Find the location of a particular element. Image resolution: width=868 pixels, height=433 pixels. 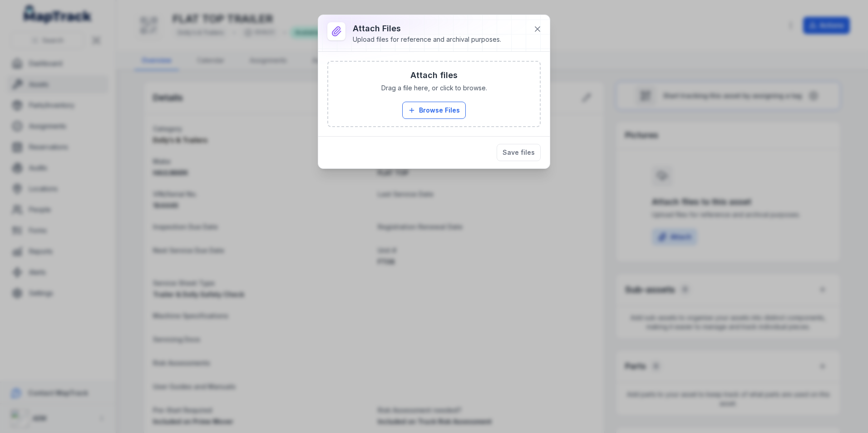

div: Upload files for reference and archival purposes. is located at coordinates (427, 40).